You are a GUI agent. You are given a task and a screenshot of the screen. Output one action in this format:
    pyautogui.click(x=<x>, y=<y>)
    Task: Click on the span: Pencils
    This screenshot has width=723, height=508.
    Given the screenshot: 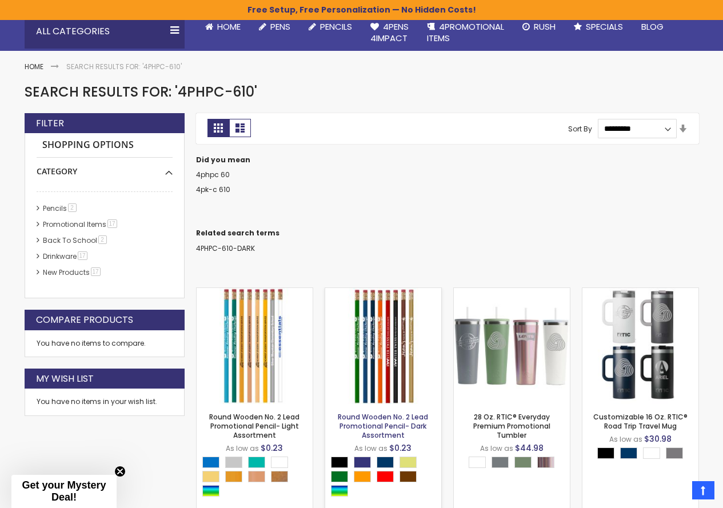 What is the action you would take?
    pyautogui.click(x=336, y=26)
    